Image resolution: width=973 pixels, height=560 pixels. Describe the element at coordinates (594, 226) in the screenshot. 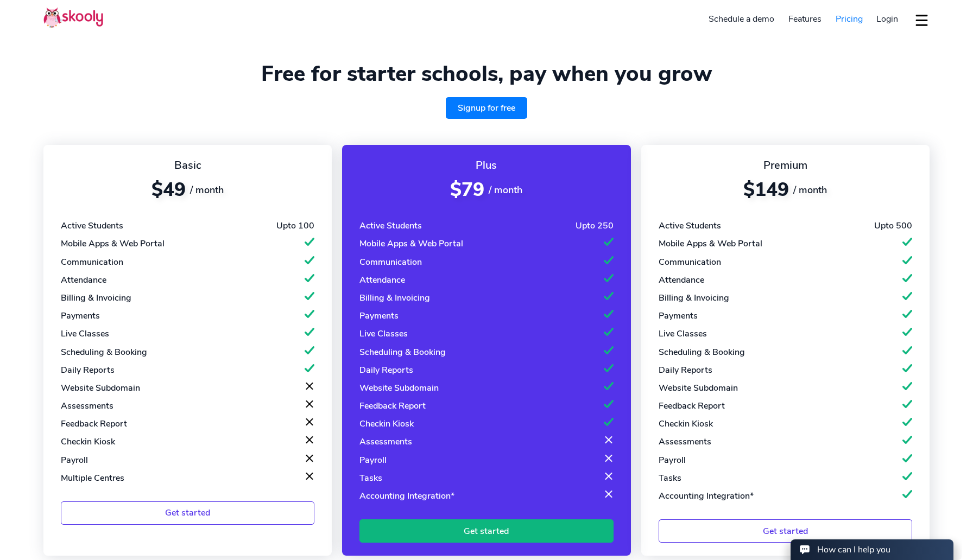

I see `div: Upto 250` at that location.